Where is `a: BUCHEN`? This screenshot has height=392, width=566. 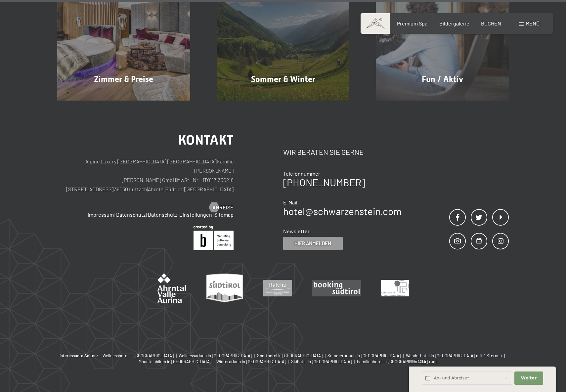 a: BUCHEN is located at coordinates (491, 23).